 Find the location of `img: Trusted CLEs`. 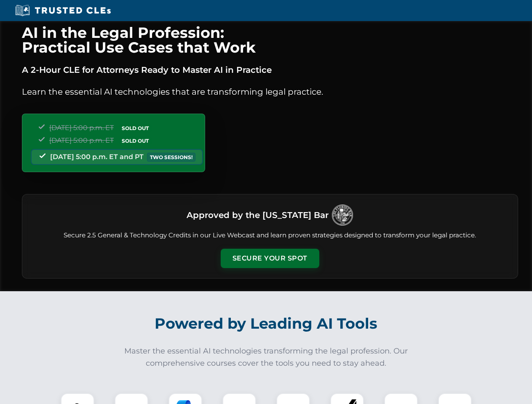

img: Trusted CLEs is located at coordinates (63, 11).